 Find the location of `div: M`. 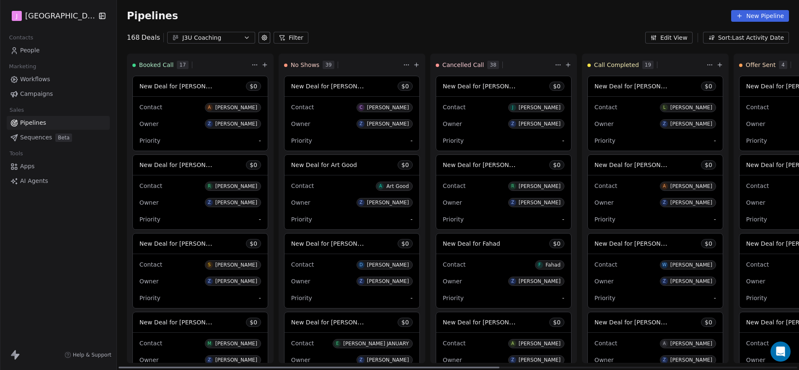

div: M is located at coordinates (209, 344).